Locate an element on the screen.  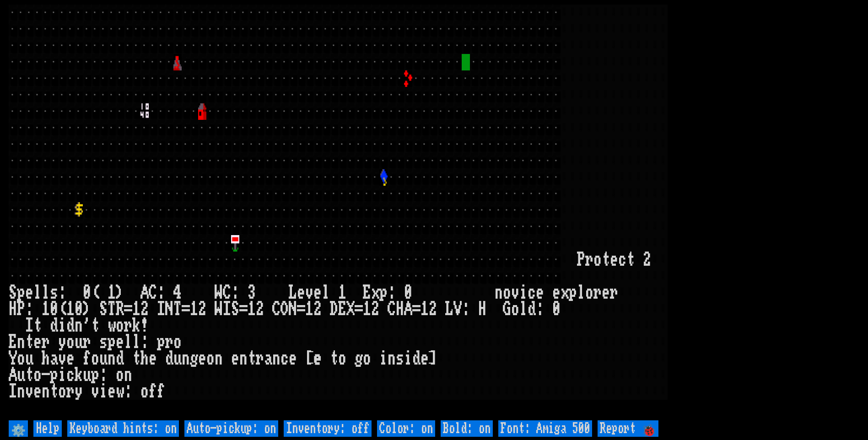
div: a is located at coordinates (268, 358).